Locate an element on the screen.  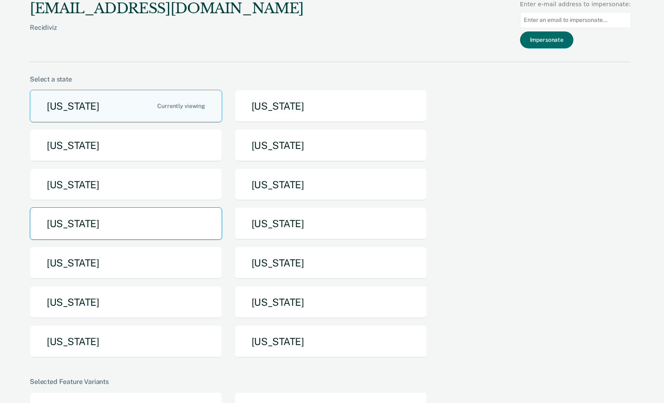
div: Selected Feature Variants is located at coordinates (330, 382).